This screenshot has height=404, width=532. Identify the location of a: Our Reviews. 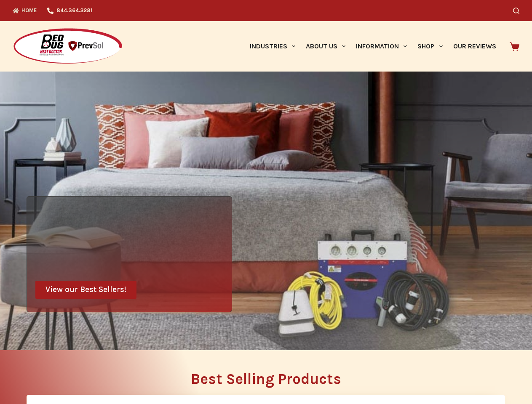
(474, 46).